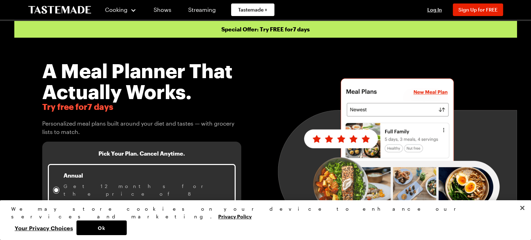 Image resolution: width=531 pixels, height=240 pixels. Describe the element at coordinates (142, 81) in the screenshot. I see `h1: A Meal Planner That Actually Works.` at that location.